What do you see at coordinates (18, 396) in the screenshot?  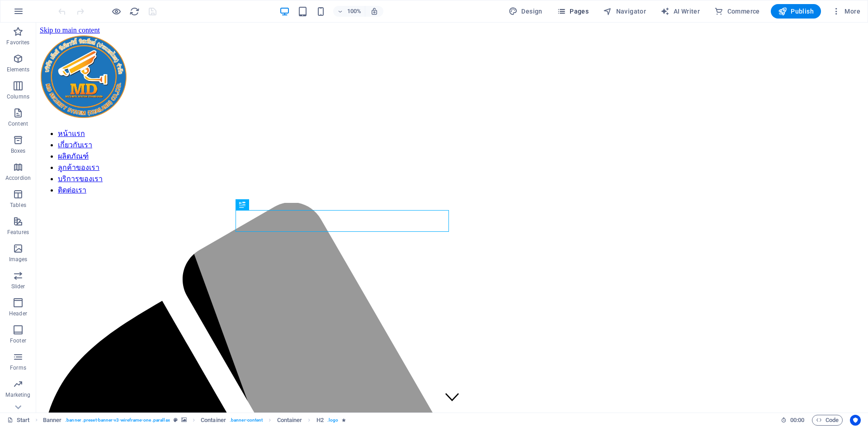 I see `p: Marketing` at bounding box center [18, 396].